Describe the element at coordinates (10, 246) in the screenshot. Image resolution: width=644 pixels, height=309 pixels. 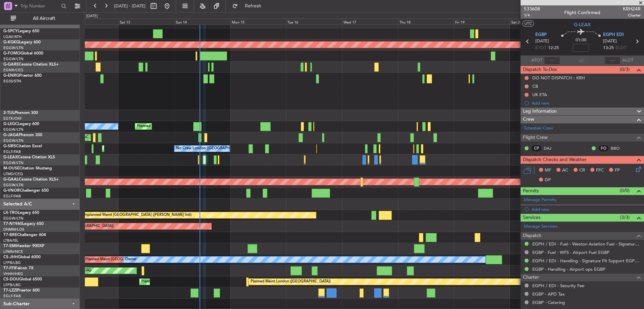
I see `span: T7-EMI` at that location.